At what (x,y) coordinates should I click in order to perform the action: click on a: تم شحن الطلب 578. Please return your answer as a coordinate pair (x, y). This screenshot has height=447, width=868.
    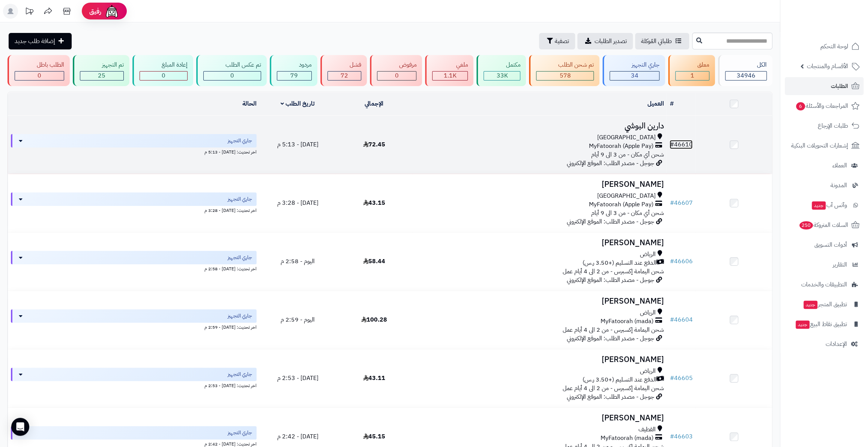
    Looking at the image, I should click on (564, 70).